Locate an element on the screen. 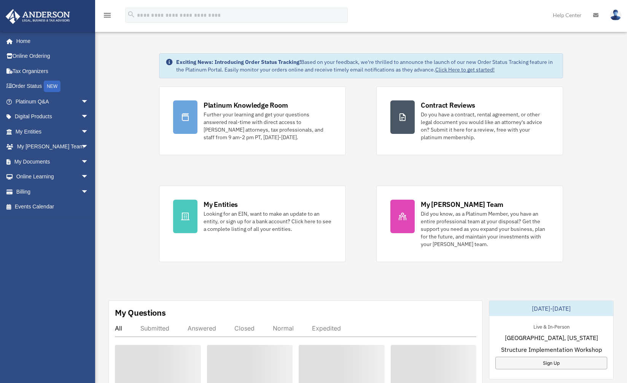 This screenshot has width=627, height=383. div: Submitted is located at coordinates (155, 329).